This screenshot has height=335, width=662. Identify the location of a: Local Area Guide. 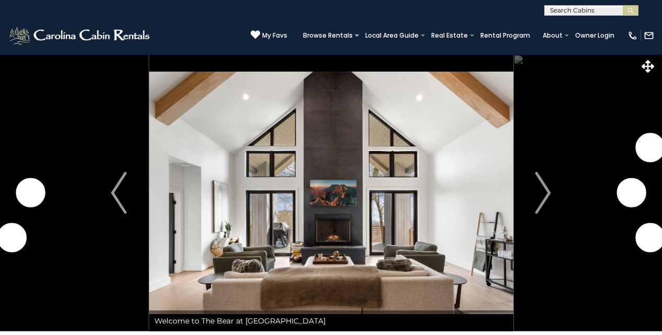
(392, 36).